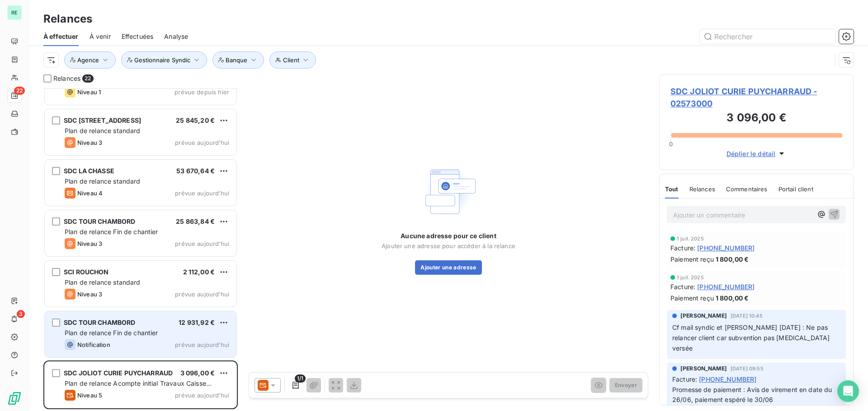 The image size is (868, 411). Describe the element at coordinates (141, 250) in the screenshot. I see `div: grid` at that location.